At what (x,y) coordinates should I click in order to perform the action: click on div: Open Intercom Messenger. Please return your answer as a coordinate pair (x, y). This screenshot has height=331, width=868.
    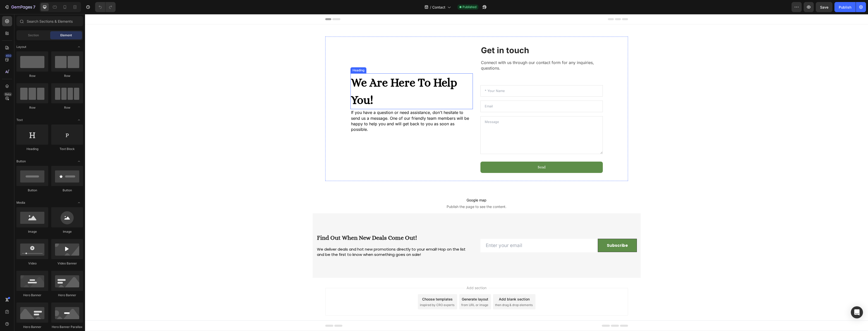
    Looking at the image, I should click on (857, 313).